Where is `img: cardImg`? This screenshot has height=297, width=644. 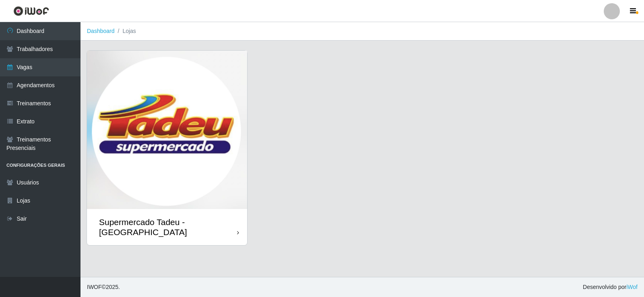 img: cardImg is located at coordinates (167, 130).